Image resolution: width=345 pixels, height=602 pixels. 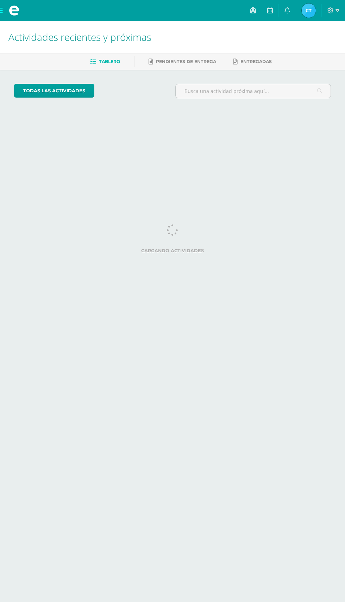 I want to click on span: Tablero, so click(x=110, y=61).